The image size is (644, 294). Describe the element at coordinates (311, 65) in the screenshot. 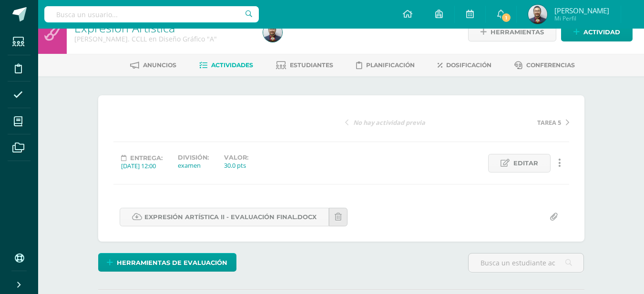

I see `span: Estudiantes` at that location.